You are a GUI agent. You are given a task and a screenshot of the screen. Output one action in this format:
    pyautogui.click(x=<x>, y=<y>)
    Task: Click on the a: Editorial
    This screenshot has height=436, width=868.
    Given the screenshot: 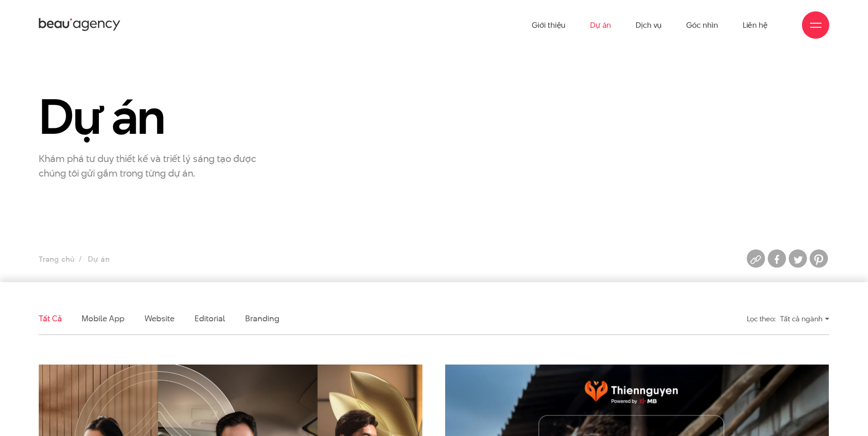 What is the action you would take?
    pyautogui.click(x=210, y=318)
    